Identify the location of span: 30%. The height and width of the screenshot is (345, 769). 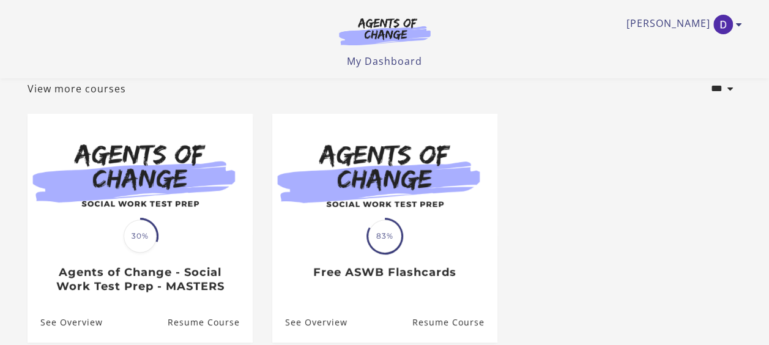
(140, 236).